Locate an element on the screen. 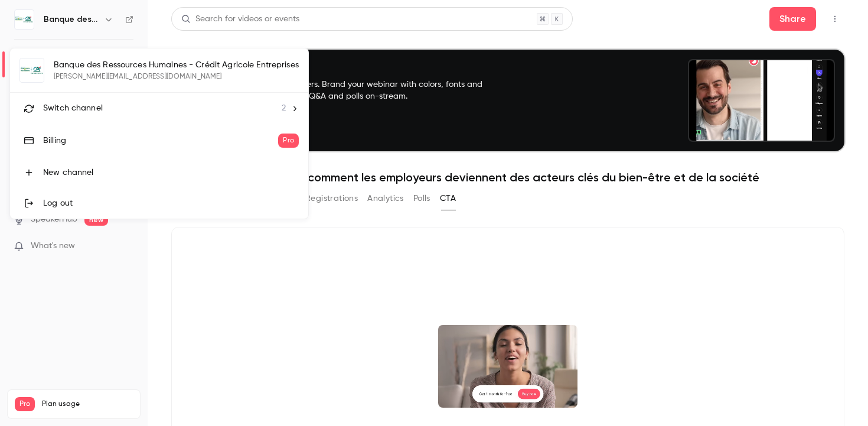  div: New channel is located at coordinates (170, 172).